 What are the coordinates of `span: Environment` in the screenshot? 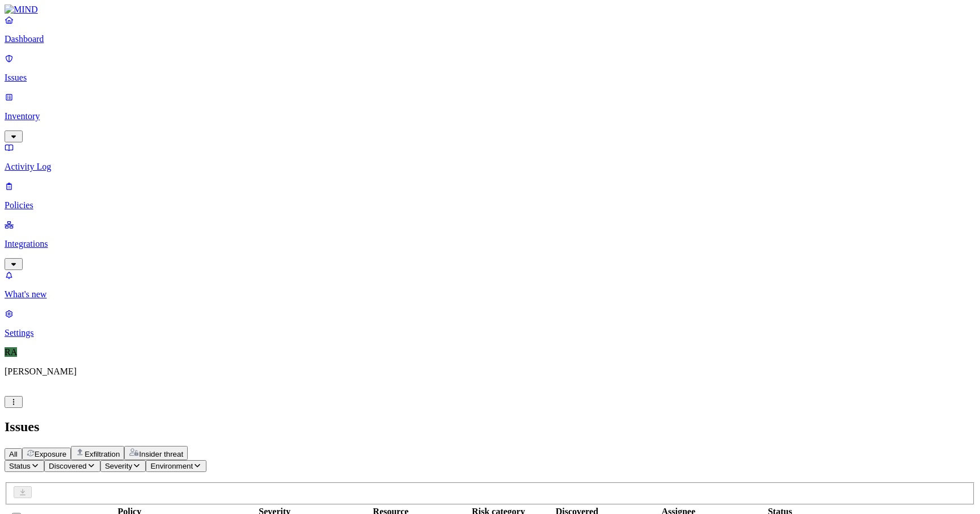 It's located at (171, 465).